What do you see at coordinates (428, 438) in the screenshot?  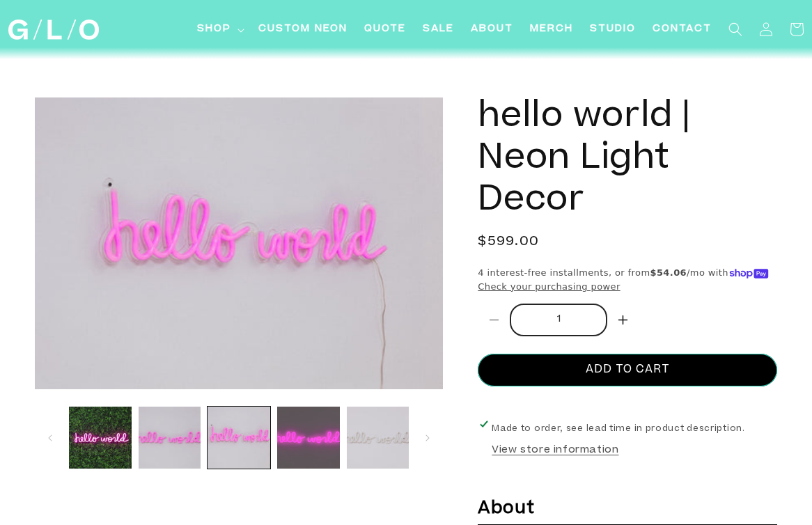 I see `button: Slide right` at bounding box center [428, 438].